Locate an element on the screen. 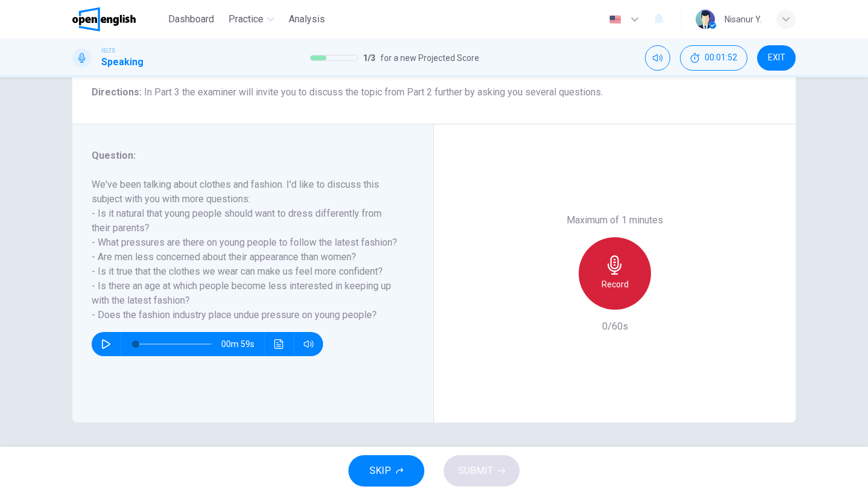 Image resolution: width=868 pixels, height=495 pixels. span: Practice is located at coordinates (246, 19).